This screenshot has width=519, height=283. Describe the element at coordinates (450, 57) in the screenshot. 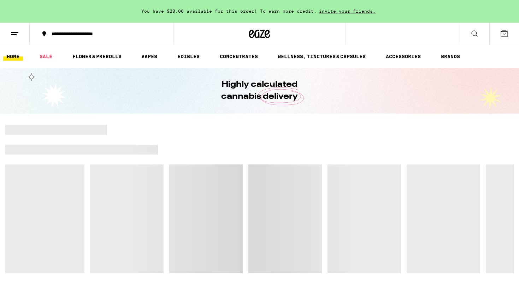

I see `a: BRANDS` at that location.